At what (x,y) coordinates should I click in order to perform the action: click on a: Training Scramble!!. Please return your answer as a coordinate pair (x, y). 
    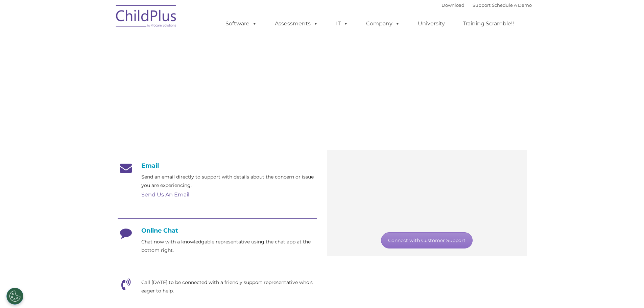
    Looking at the image, I should click on (488, 24).